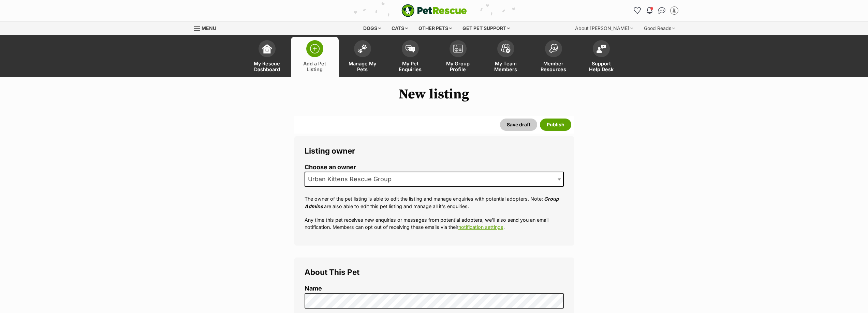 This screenshot has width=868, height=313. Describe the element at coordinates (315, 57) in the screenshot. I see `a: Add a Pet Listing` at that location.